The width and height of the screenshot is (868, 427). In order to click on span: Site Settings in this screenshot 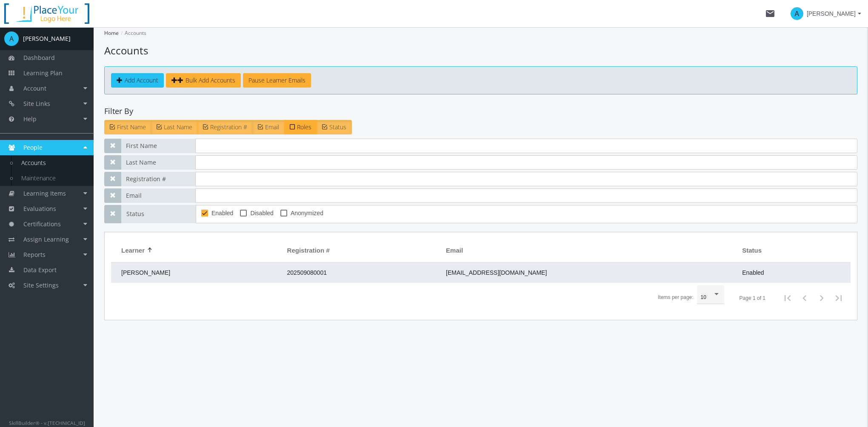, I will do `click(40, 285)`.